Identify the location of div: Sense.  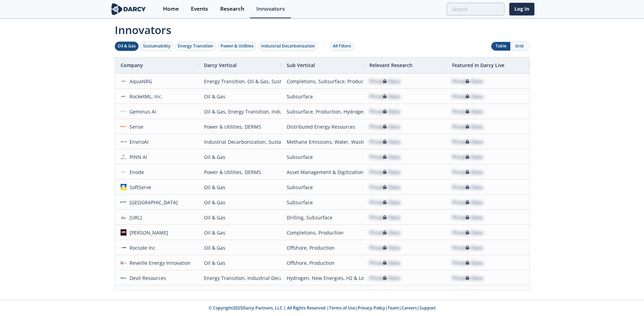
(134, 126).